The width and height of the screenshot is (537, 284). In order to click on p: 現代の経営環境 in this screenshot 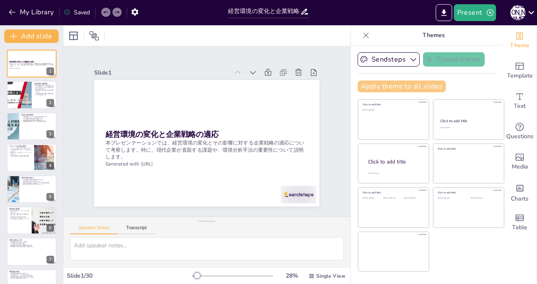, I will do `click(38, 115)`.